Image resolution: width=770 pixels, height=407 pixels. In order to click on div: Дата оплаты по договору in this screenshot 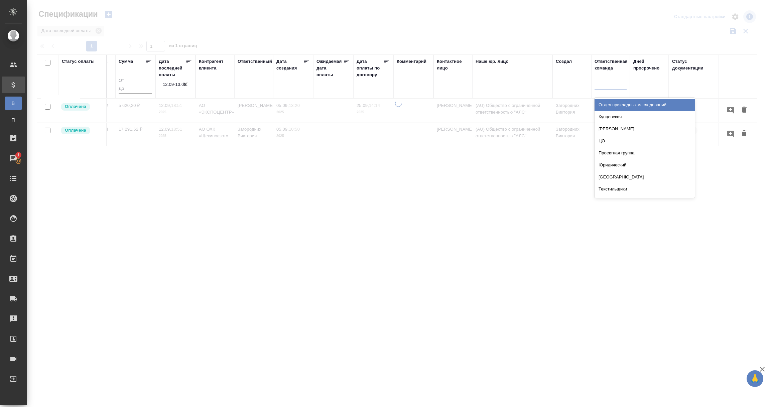, I will do `click(370, 68)`.